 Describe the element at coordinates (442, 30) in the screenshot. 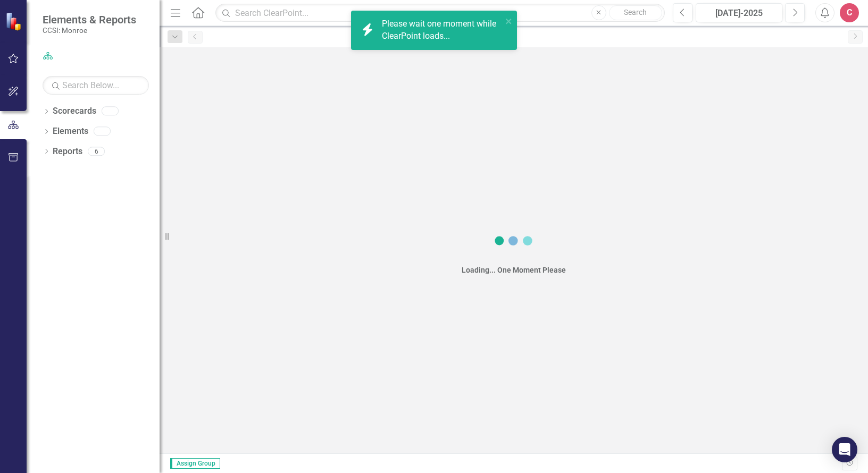

I see `div: Please wait one moment while ClearPoint loads...` at that location.